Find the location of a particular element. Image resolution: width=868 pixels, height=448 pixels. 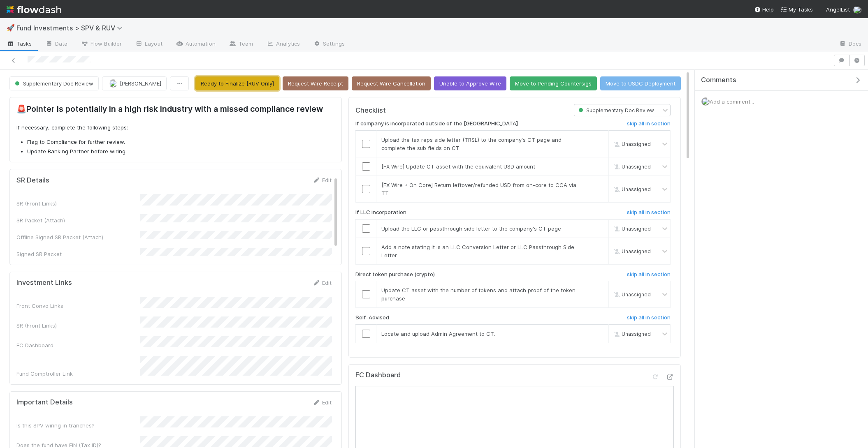

a: Layout is located at coordinates (148, 45).